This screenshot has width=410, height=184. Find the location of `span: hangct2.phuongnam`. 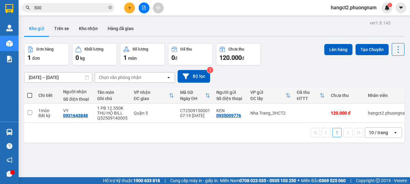

span: hangct2.phuongnam is located at coordinates (354, 7).